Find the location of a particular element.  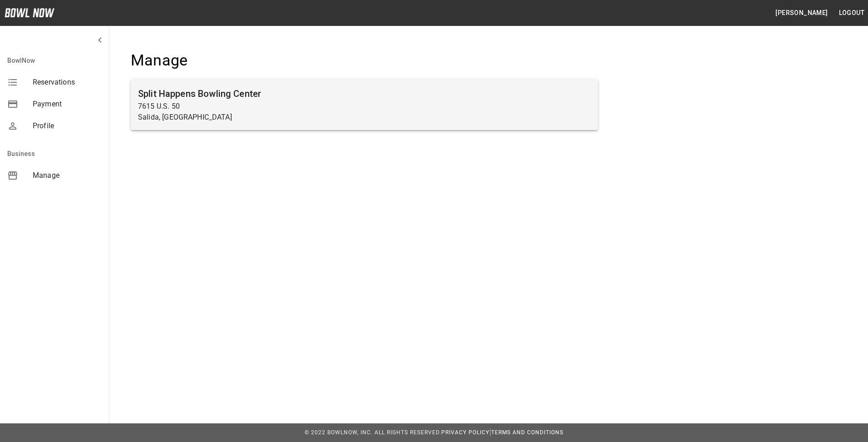

span: Payment is located at coordinates (67, 104).